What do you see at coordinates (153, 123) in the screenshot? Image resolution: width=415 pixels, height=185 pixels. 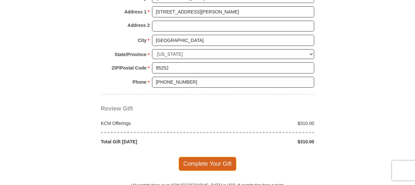 I see `div: KCM Offerings` at bounding box center [153, 123].